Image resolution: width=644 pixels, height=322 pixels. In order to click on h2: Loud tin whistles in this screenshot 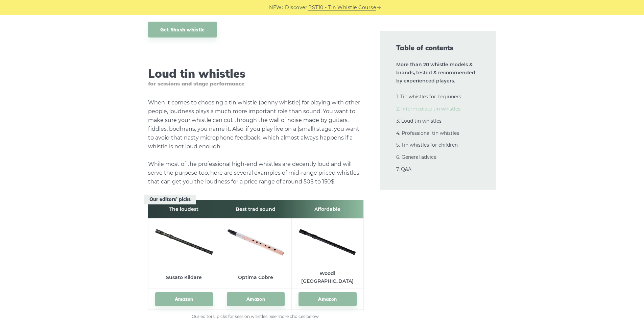, I will do `click(256, 77)`.